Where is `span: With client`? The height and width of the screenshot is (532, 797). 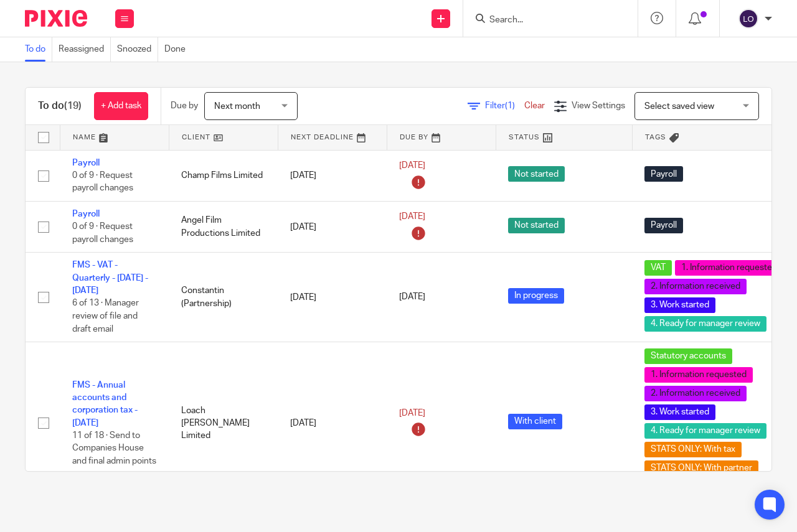 span: With client is located at coordinates (535, 422).